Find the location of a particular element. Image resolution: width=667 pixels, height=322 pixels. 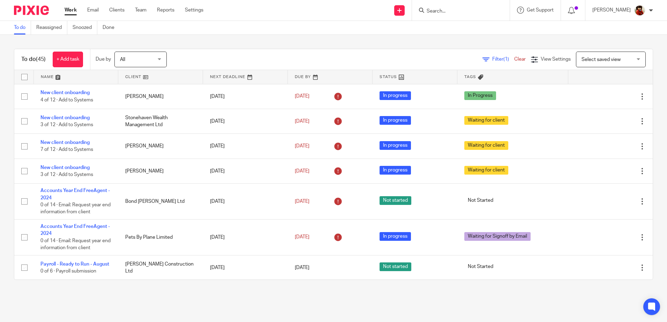

span: 7 of 12 · Add to Systems is located at coordinates (67, 150).